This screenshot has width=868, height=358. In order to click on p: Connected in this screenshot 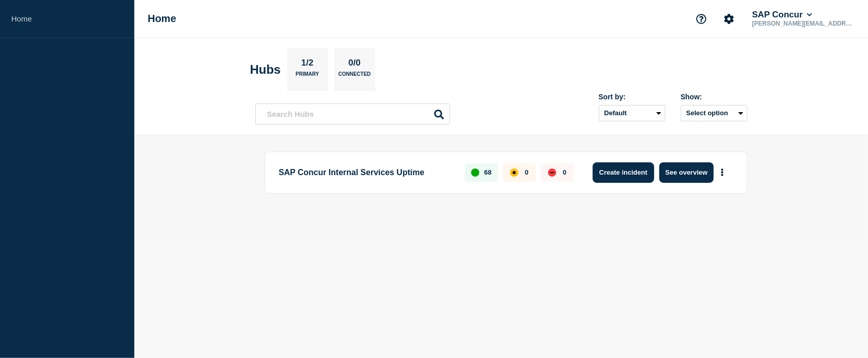, I will do `click(354, 76)`.